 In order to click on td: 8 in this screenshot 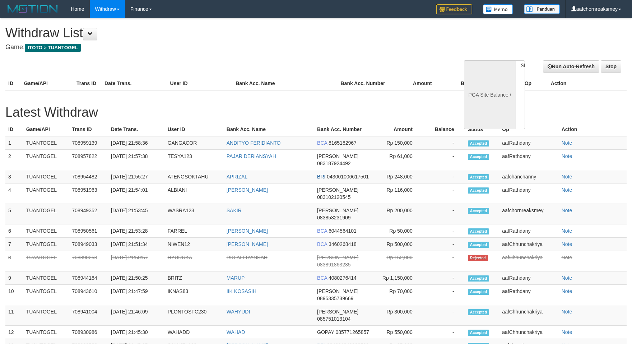, I will do `click(14, 261)`.